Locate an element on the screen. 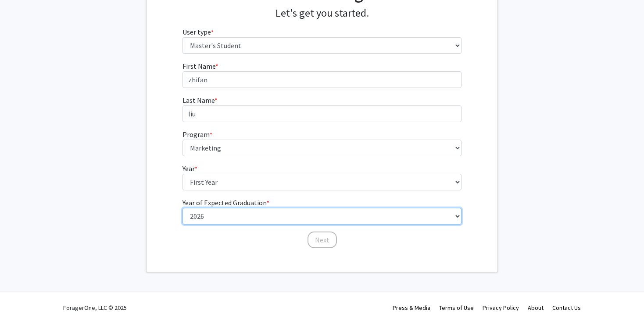 Image resolution: width=644 pixels, height=323 pixels. div: ForagerOne, LLC © 2025 is located at coordinates (94, 308).